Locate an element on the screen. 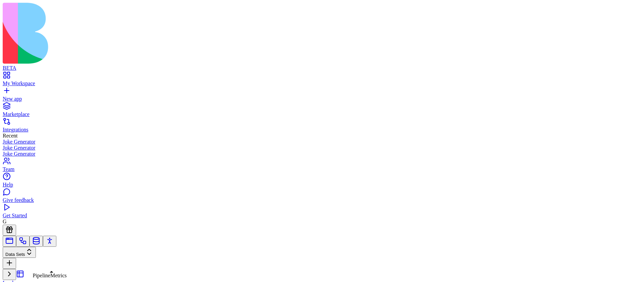 This screenshot has height=282, width=644. a: Integrations is located at coordinates (322, 127).